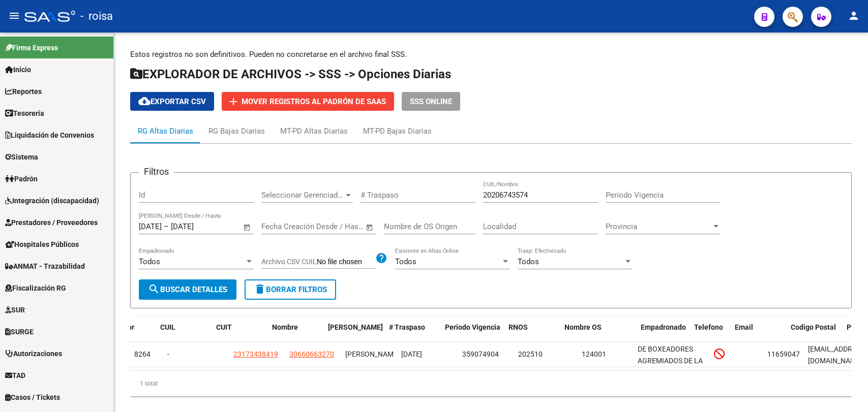  I want to click on datatable-header-cell: Empadronado, so click(663, 333).